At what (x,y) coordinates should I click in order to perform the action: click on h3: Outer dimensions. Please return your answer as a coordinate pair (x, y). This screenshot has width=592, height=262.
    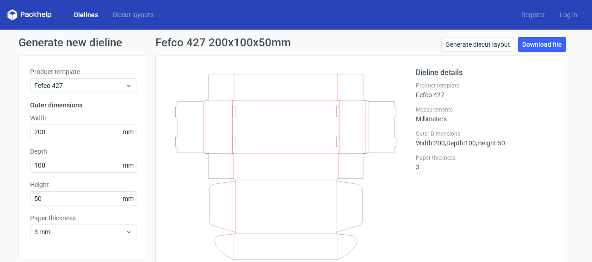
    Looking at the image, I should click on (83, 105).